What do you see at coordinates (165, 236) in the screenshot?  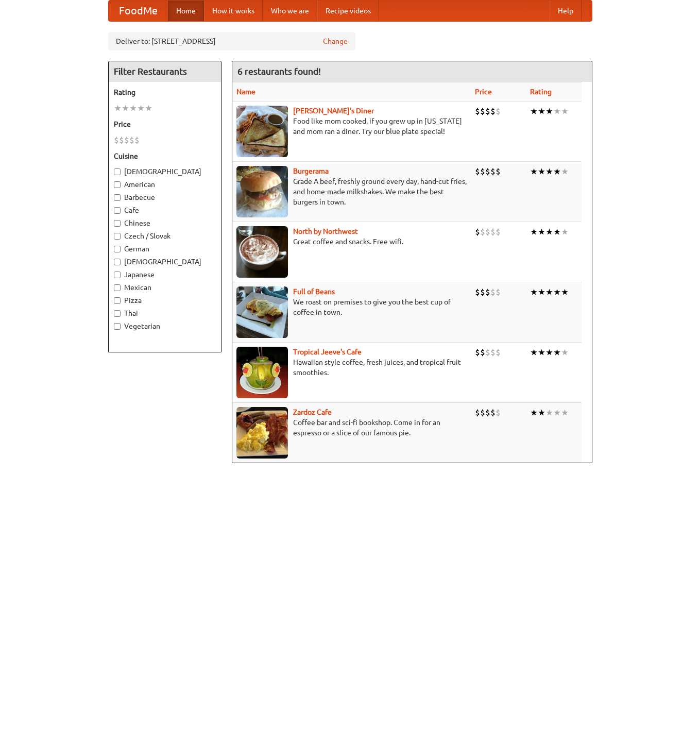 I see `label: Czech / Slovak` at bounding box center [165, 236].